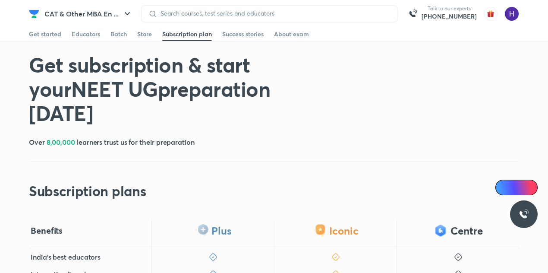 Image resolution: width=548 pixels, height=273 pixels. I want to click on a: Get started, so click(45, 34).